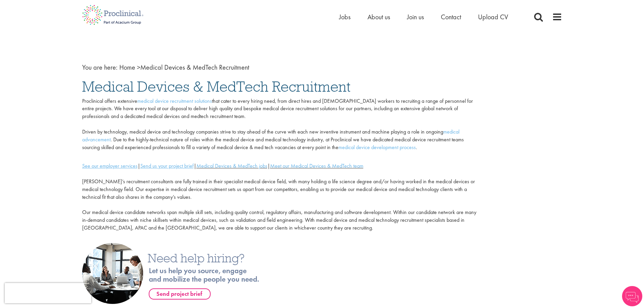  Describe the element at coordinates (316, 166) in the screenshot. I see `a: Meet our Medical Devices & MedTech team` at that location.